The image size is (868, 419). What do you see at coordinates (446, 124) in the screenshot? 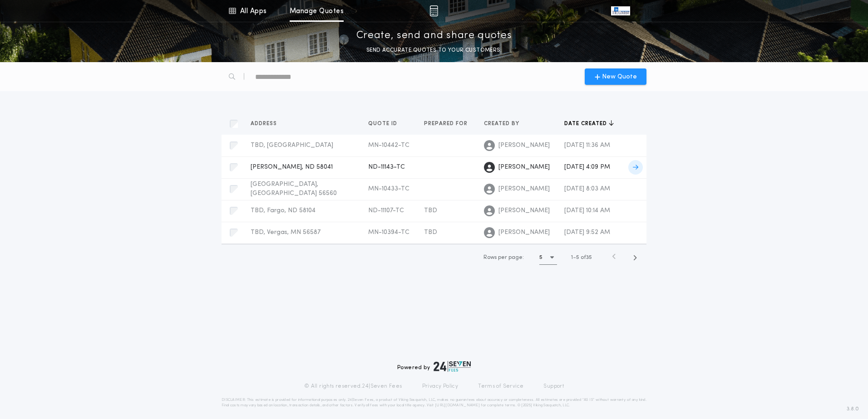
I see `span: Prepared for` at bounding box center [446, 124].